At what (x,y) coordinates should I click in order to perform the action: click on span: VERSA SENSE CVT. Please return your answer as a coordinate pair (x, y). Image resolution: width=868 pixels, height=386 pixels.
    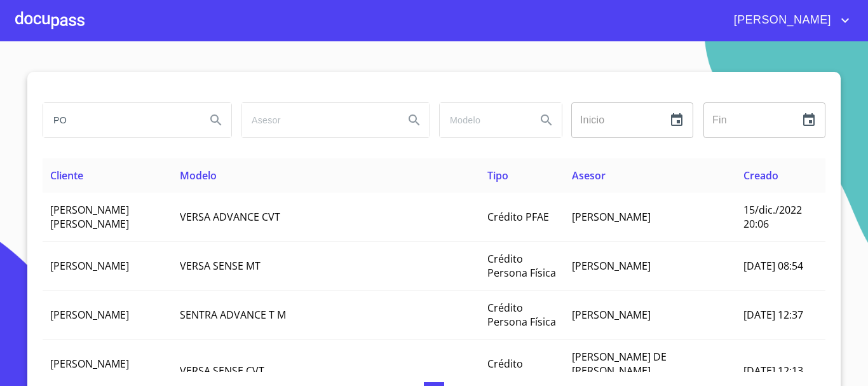
    Looking at the image, I should click on (221, 371).